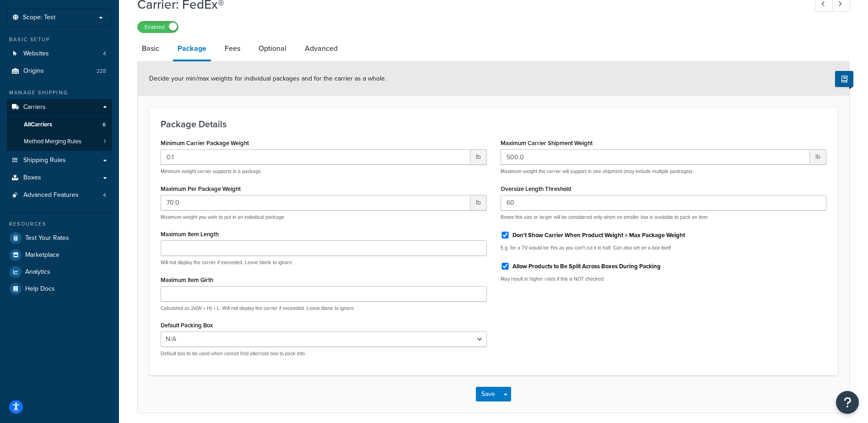  I want to click on label: Maximum Per Package Weight, so click(200, 189).